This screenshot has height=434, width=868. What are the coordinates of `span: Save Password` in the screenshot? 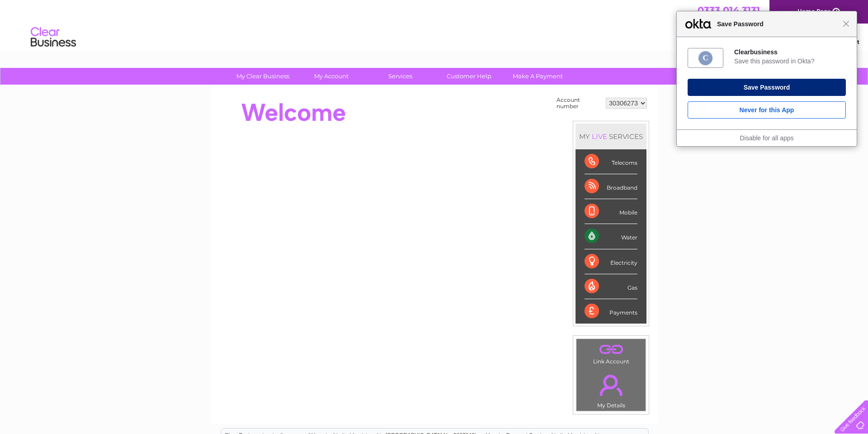 It's located at (778, 24).